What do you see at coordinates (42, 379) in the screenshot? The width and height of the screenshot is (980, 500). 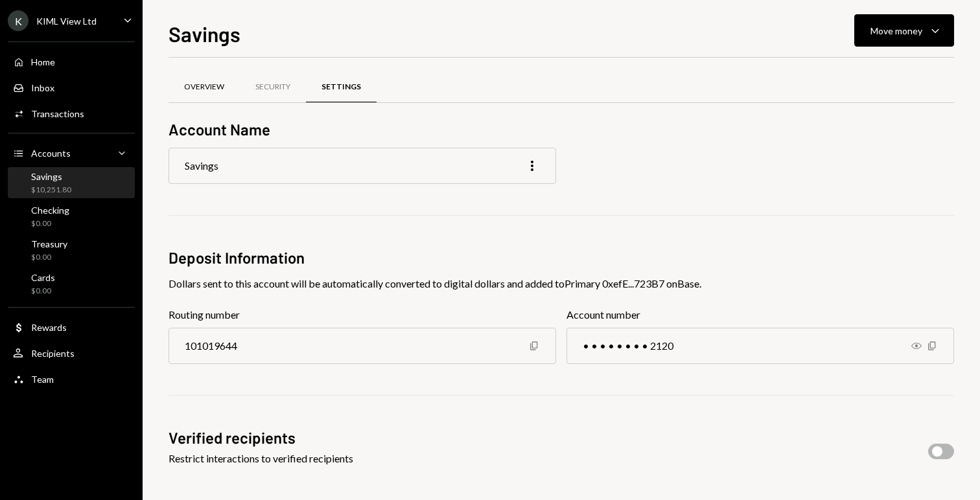 I see `div: Team` at bounding box center [42, 379].